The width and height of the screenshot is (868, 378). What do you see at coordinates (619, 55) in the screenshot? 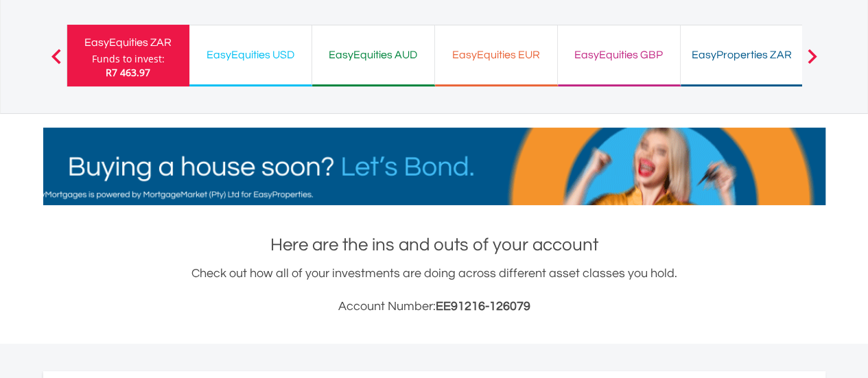
I see `div: EasyEquities GBP` at bounding box center [619, 55].